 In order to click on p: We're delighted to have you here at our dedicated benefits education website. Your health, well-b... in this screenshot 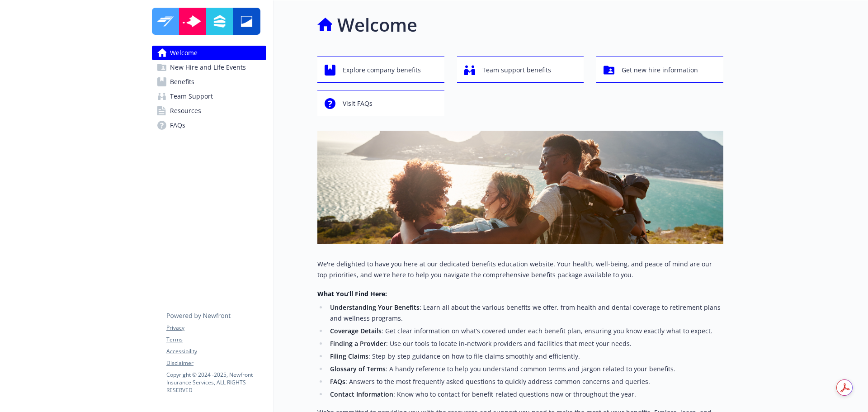, I will do `click(521, 270)`.